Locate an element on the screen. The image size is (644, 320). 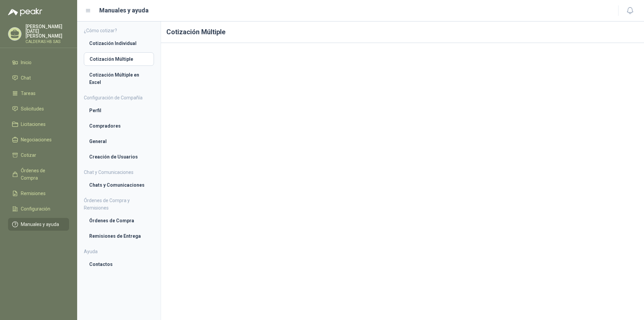
a: Manuales y ayuda is located at coordinates (38, 224).